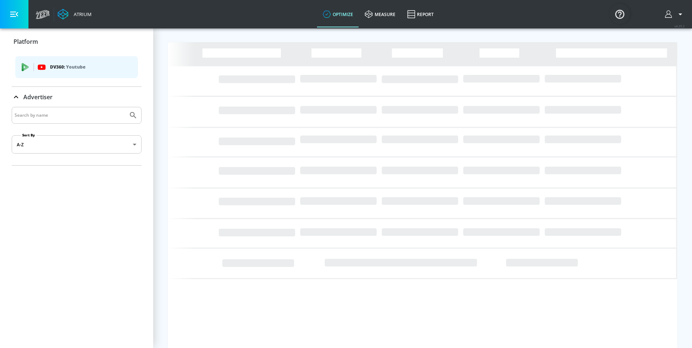 The width and height of the screenshot is (692, 348). I want to click on a: Report, so click(420, 14).